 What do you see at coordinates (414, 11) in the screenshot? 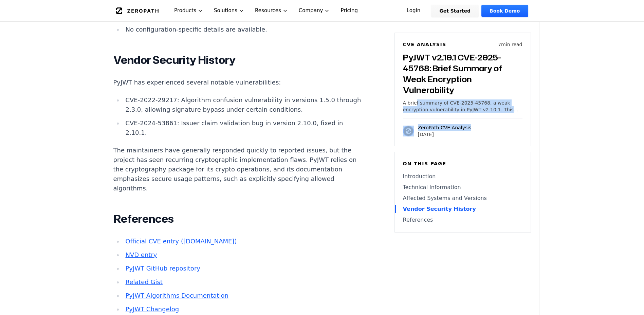
I see `a: Login` at bounding box center [414, 11].